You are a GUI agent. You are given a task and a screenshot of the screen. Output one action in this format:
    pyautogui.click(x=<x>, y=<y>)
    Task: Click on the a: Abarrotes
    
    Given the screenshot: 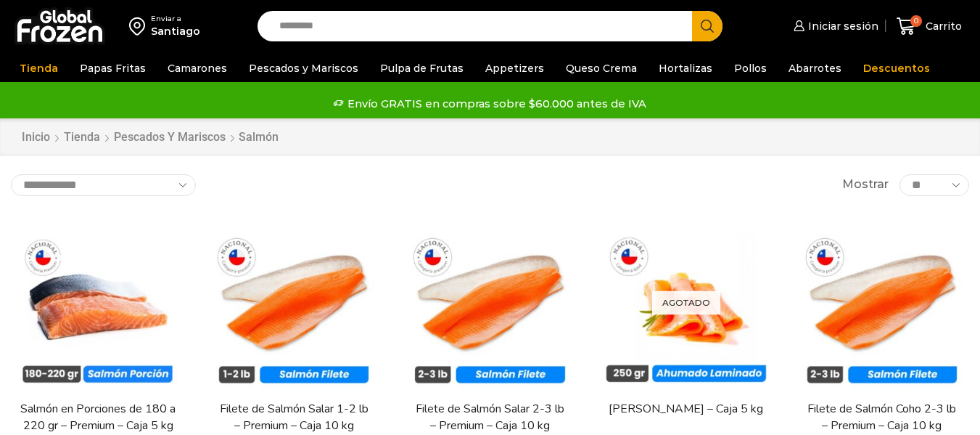 What is the action you would take?
    pyautogui.click(x=815, y=68)
    